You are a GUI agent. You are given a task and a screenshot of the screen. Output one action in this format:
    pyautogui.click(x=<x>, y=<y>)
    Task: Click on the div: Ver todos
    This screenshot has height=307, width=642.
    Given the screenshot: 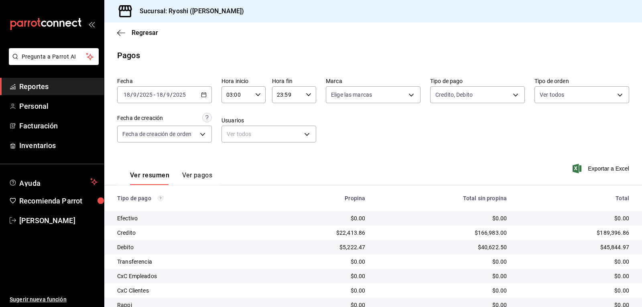 What is the action you would take?
    pyautogui.click(x=269, y=134)
    